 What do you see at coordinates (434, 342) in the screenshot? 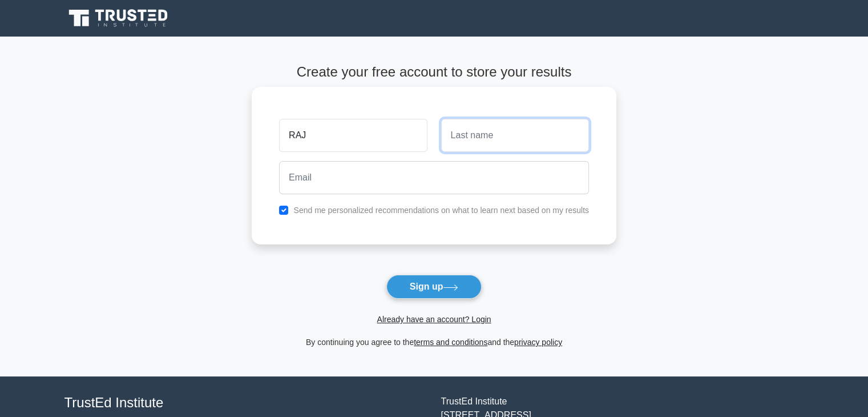
I see `div: By continuing you agree to the and the` at bounding box center [434, 342].